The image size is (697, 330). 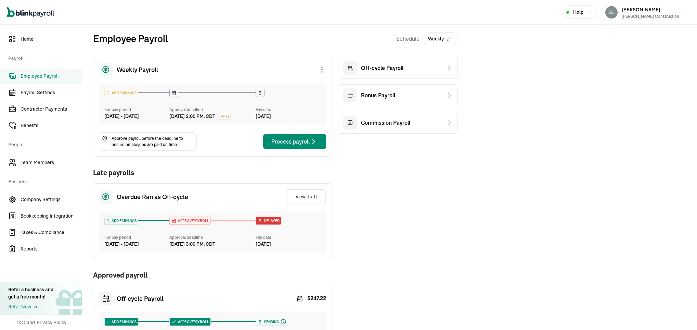 What do you see at coordinates (152, 196) in the screenshot?
I see `span: Overdue Ran as Off‑cycle` at bounding box center [152, 196].